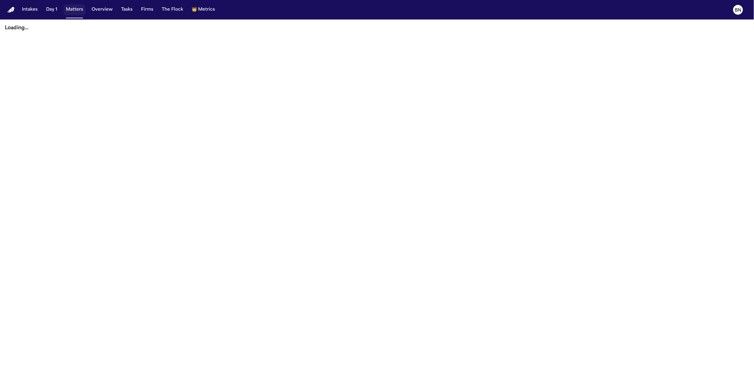 The height and width of the screenshot is (369, 754). What do you see at coordinates (102, 10) in the screenshot?
I see `a: Overview` at bounding box center [102, 10].